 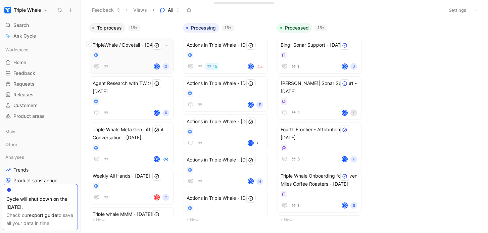 What do you see at coordinates (227, 124) in the screenshot?
I see `div: Processing15+New` at bounding box center [227, 124].